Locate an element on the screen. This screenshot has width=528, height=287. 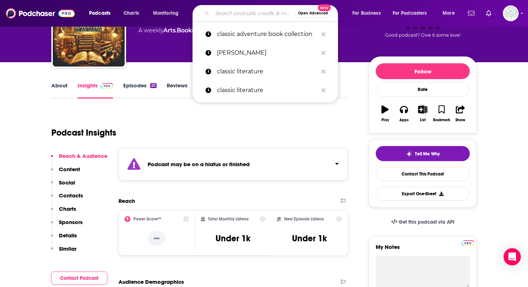
h2: Power Score™ is located at coordinates (147, 219).